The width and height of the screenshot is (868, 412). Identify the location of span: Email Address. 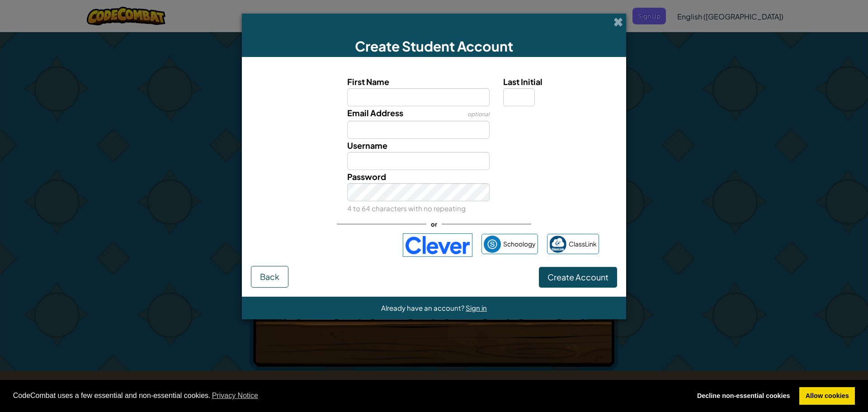
(375, 112).